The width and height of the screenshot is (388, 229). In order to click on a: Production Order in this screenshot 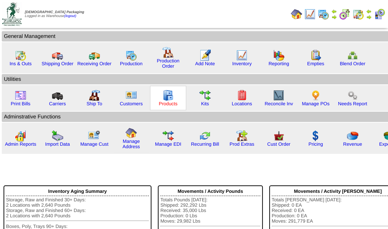, I will do `click(168, 64)`.